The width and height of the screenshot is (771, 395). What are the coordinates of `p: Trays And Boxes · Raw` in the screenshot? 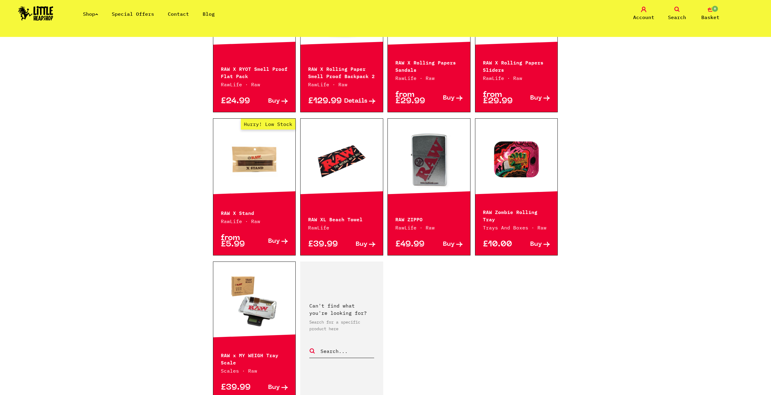 It's located at (517, 228).